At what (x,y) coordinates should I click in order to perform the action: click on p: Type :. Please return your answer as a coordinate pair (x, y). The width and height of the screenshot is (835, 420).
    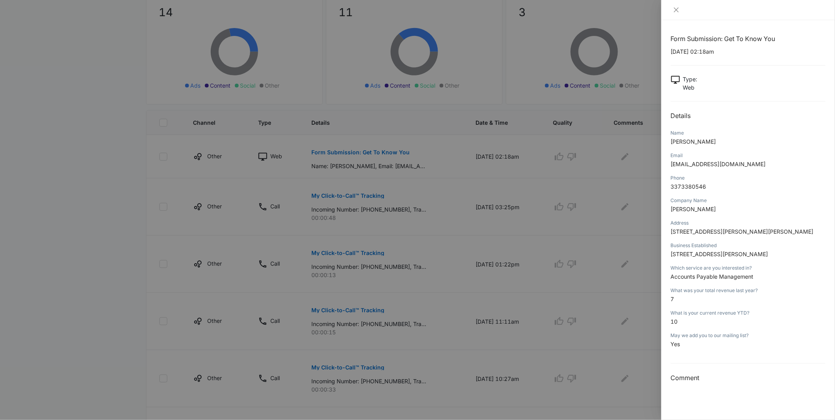
    Looking at the image, I should click on (690, 79).